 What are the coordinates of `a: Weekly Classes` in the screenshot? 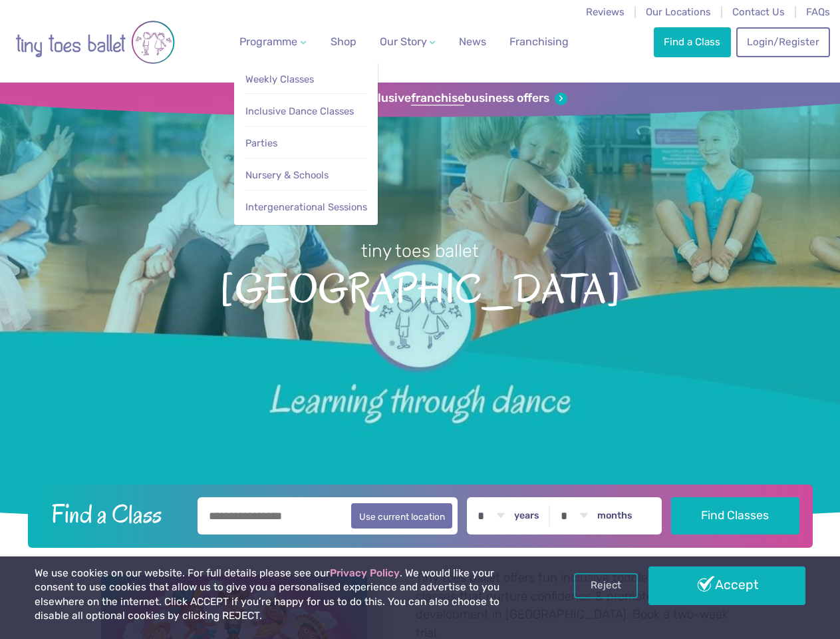 It's located at (306, 79).